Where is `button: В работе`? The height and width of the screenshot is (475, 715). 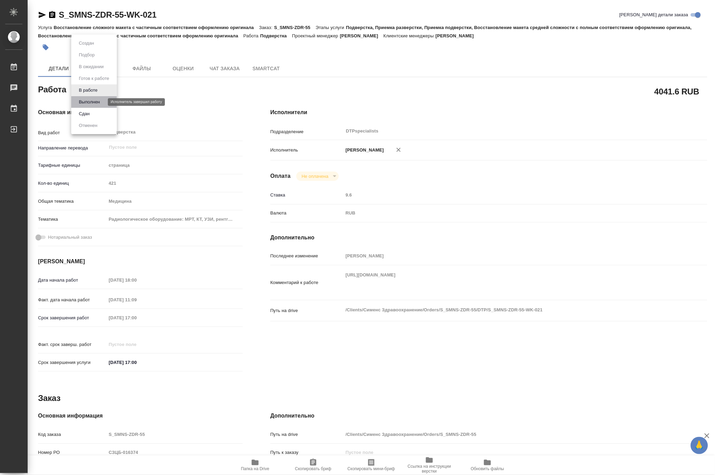 button: В работе is located at coordinates (88, 90).